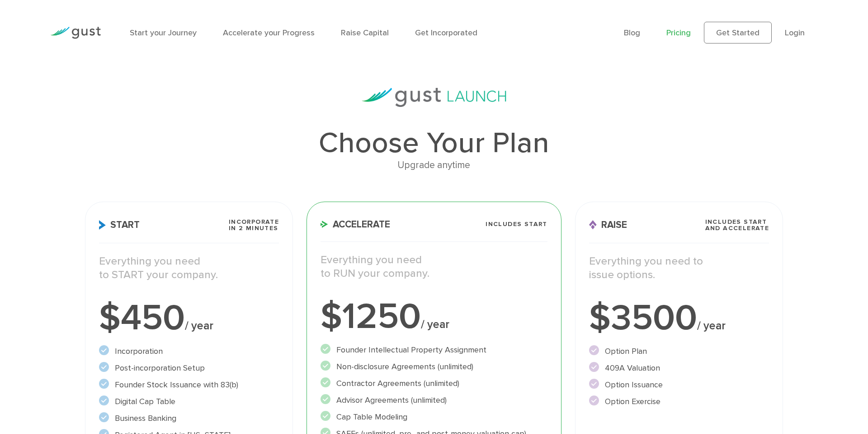  I want to click on li: Option Plan, so click(680, 351).